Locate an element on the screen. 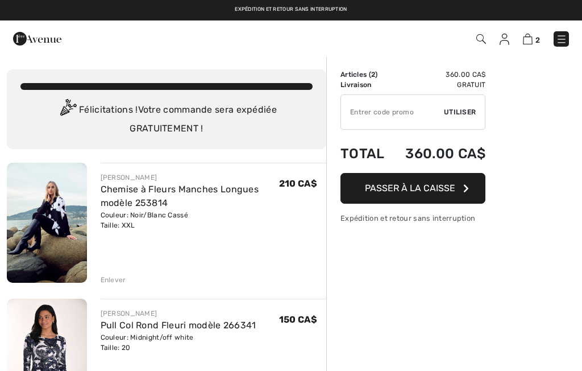 This screenshot has height=371, width=582. img: Panier d'achat is located at coordinates (528, 39).